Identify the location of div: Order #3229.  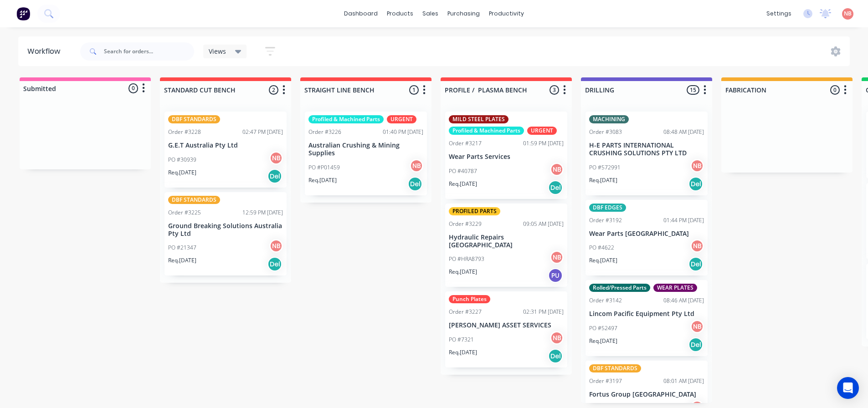
(465, 224).